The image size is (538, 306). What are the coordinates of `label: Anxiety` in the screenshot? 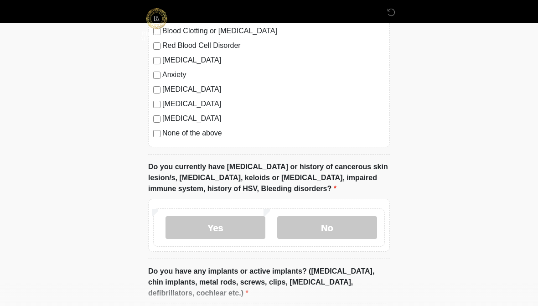 It's located at (273, 75).